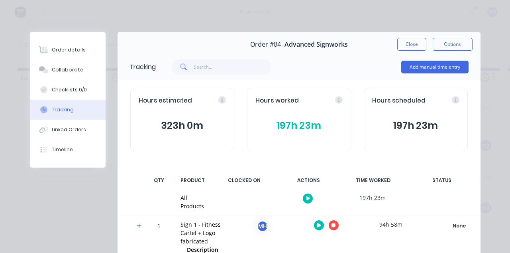 The image size is (510, 253). Describe the element at coordinates (69, 50) in the screenshot. I see `div: Order details` at that location.